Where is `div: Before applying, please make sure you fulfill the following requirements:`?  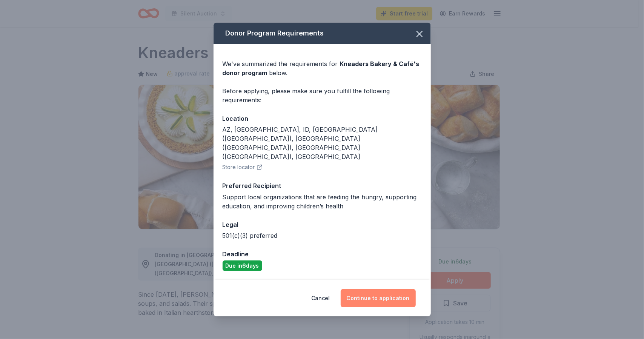 div: Before applying, please make sure you fulfill the following requirements: is located at coordinates (322, 95).